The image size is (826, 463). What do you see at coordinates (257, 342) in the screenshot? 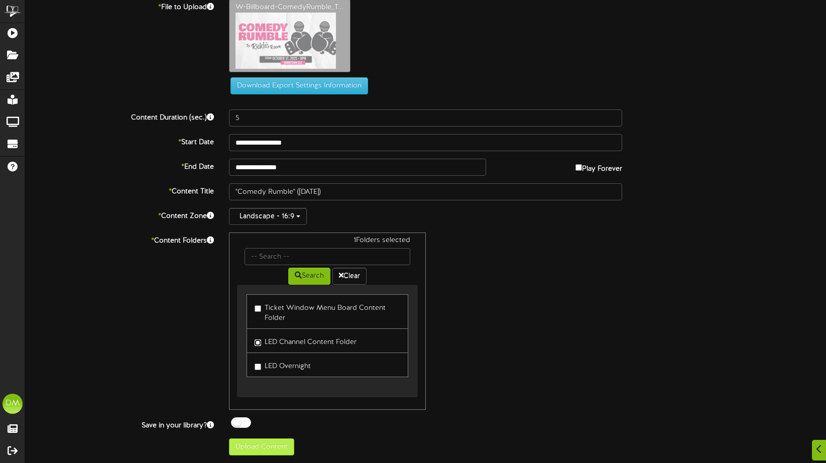
I see `input: LED Channel Content Folder` at bounding box center [257, 342].